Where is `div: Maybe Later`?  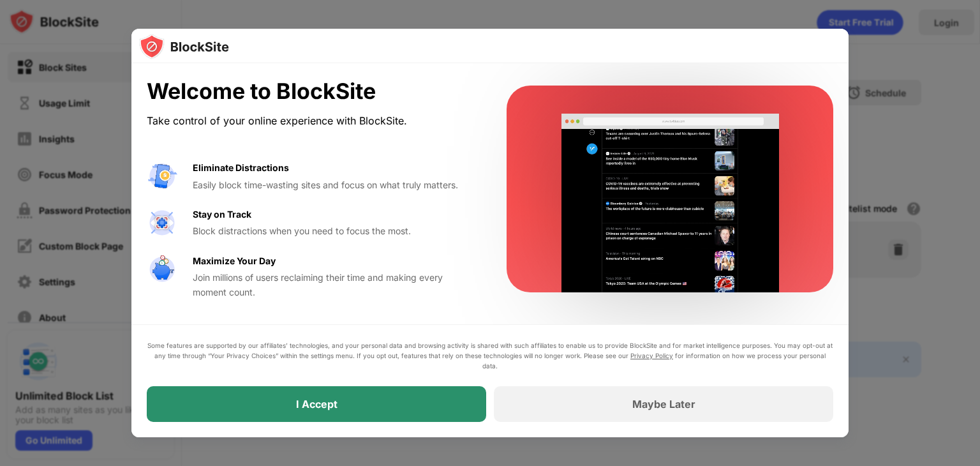
div: Maybe Later is located at coordinates (664, 404).